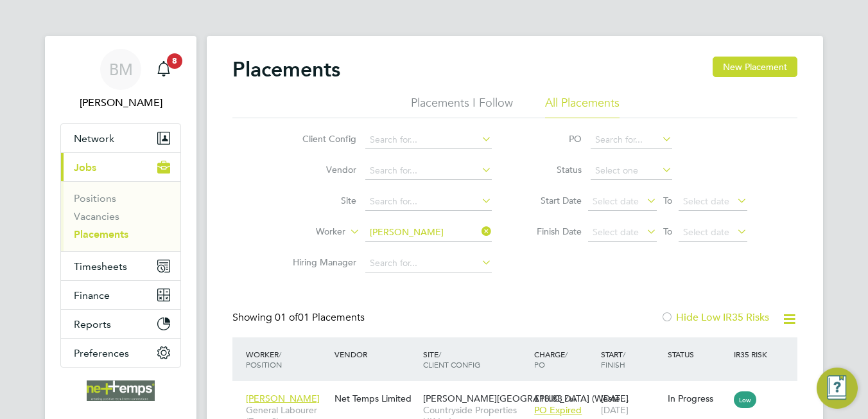 The width and height of the screenshot is (868, 419). I want to click on a: Vacancies, so click(97, 216).